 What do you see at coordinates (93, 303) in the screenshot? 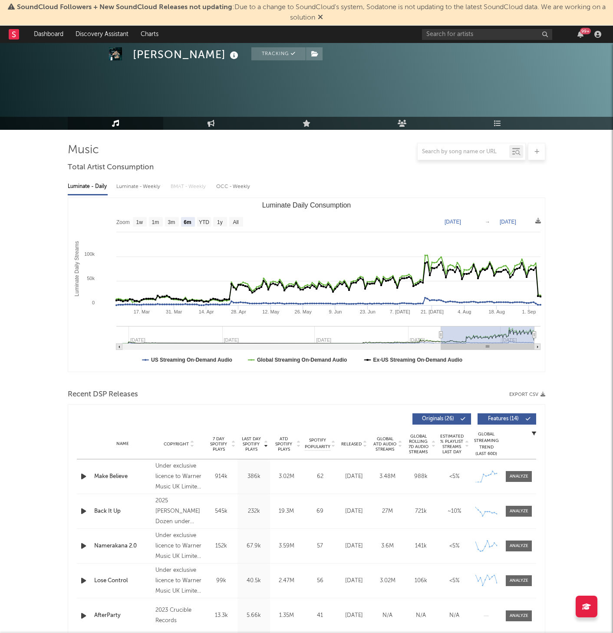
I see `text: 0` at bounding box center [93, 303].